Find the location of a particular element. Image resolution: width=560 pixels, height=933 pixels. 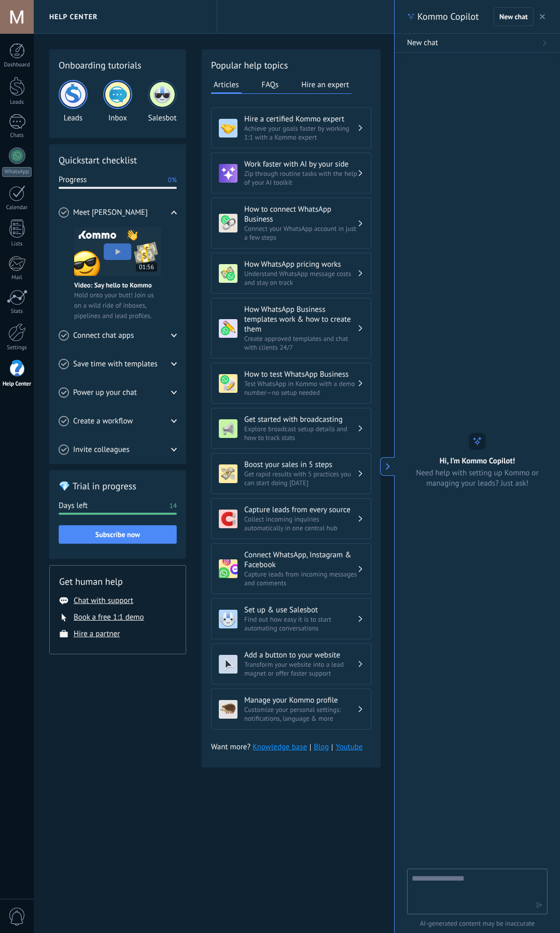

h3: Boost your sales in 5 steps is located at coordinates (301, 464).